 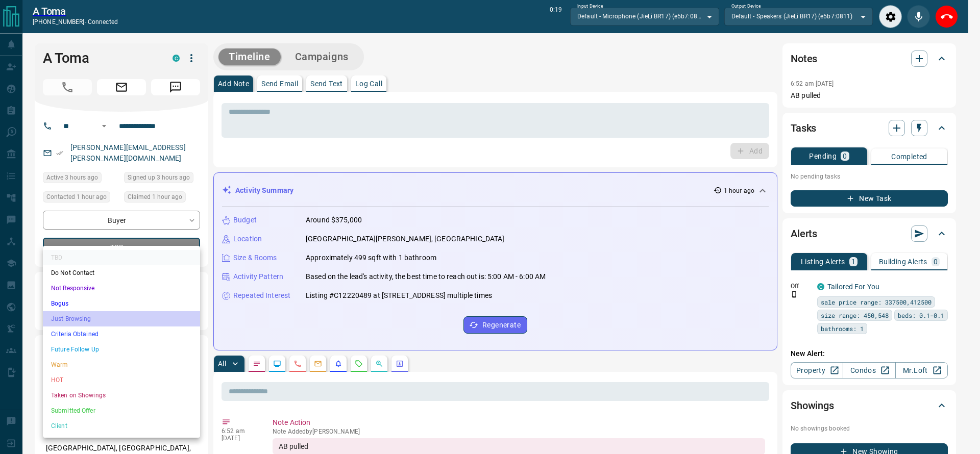 I want to click on li: Do Not Contact, so click(x=121, y=273).